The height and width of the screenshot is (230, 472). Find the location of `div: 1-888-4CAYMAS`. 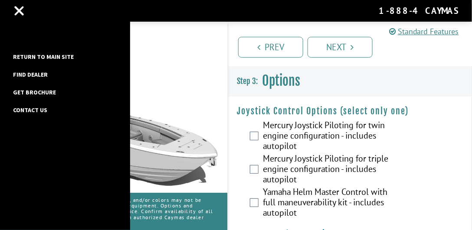

div: 1-888-4CAYMAS is located at coordinates (419, 11).